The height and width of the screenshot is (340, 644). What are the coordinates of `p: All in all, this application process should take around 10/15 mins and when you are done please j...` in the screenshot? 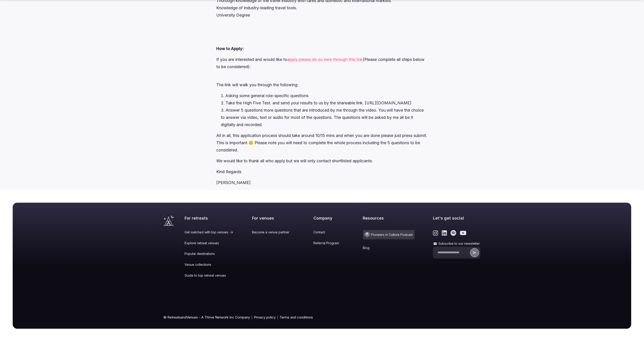 It's located at (322, 143).